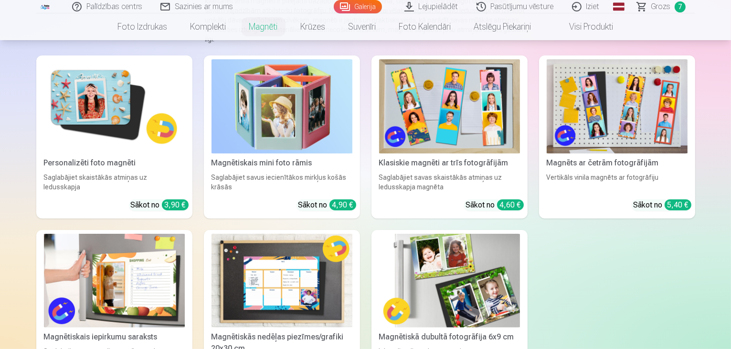 Image resolution: width=731 pixels, height=349 pixels. What do you see at coordinates (363, 27) in the screenshot?
I see `a: Suvenīri` at bounding box center [363, 27].